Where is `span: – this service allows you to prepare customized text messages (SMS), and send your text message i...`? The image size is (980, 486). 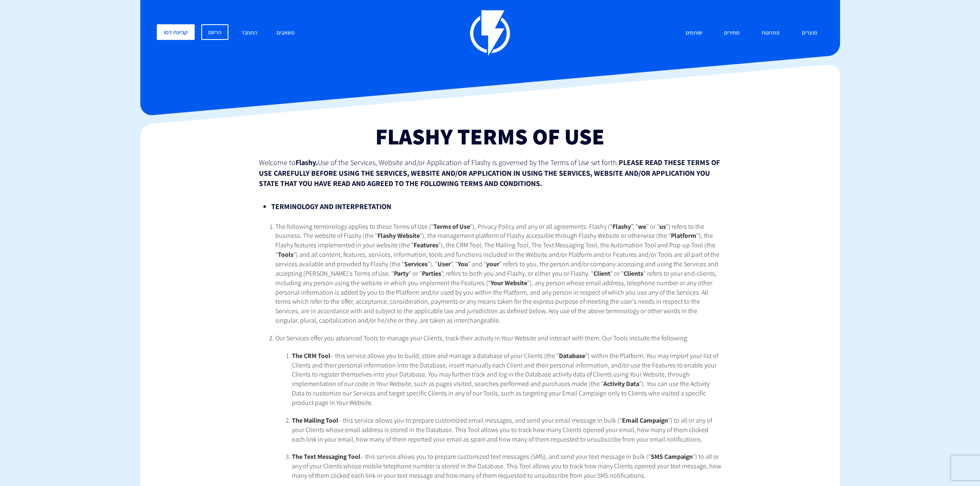 span: – this service allows you to prepare customized text messages (SMS), and send your text message i... is located at coordinates (506, 456).